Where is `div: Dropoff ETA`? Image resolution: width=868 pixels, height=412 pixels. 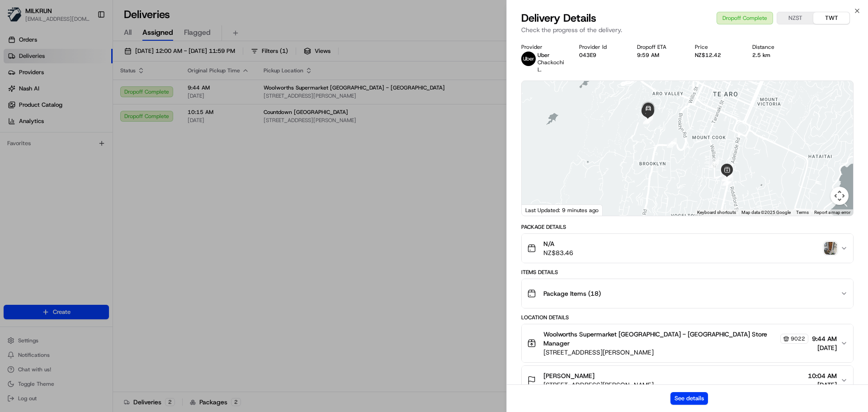
div: Dropoff ETA is located at coordinates (658, 47).